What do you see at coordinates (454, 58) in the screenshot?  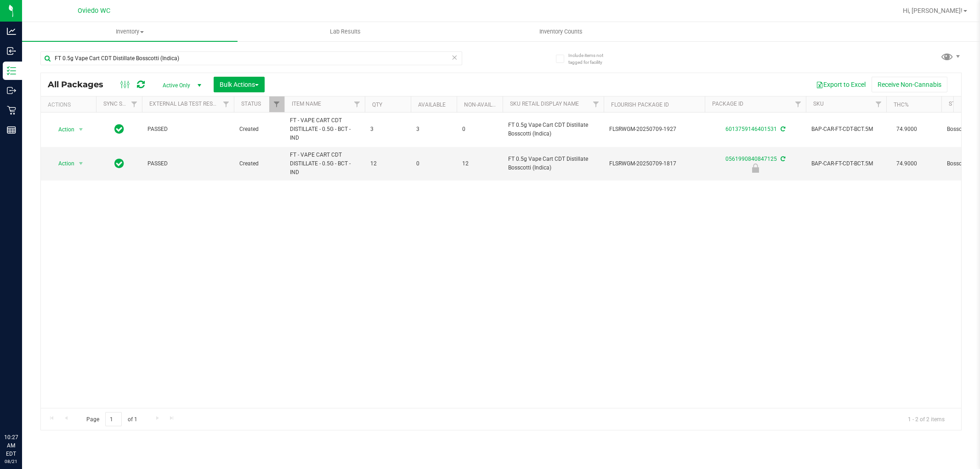 I see `span: Clear` at bounding box center [454, 58].